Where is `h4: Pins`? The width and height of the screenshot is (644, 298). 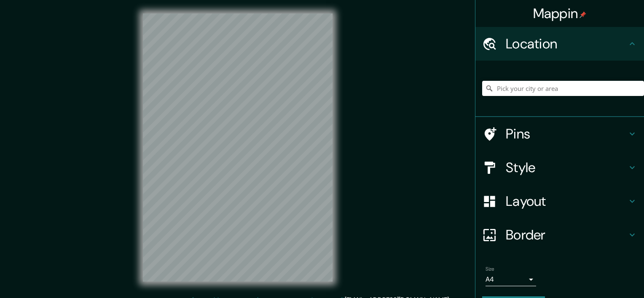 h4: Pins is located at coordinates (566, 134).